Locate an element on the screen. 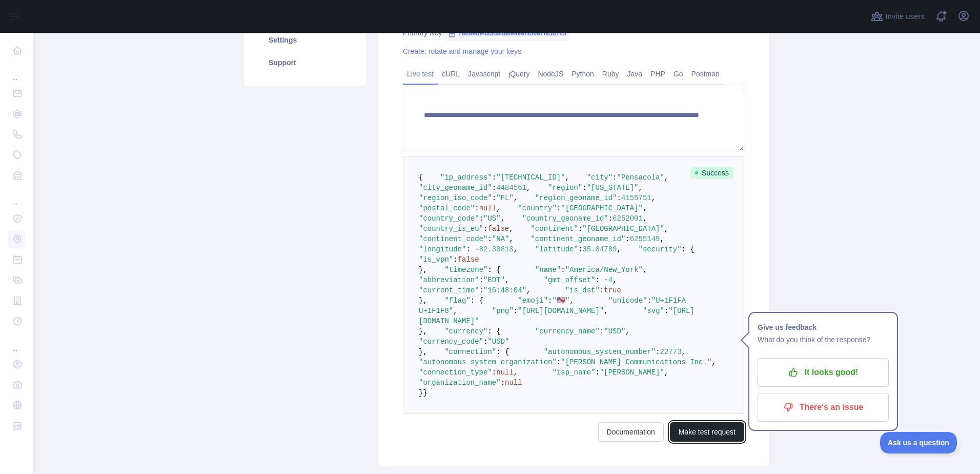 The width and height of the screenshot is (980, 474). a: cURL is located at coordinates (451, 74).